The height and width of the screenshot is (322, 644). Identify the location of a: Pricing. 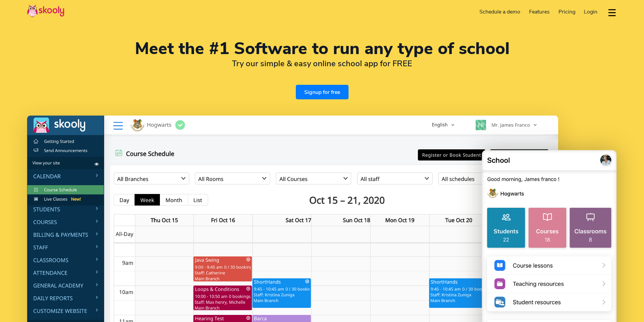
(566, 12).